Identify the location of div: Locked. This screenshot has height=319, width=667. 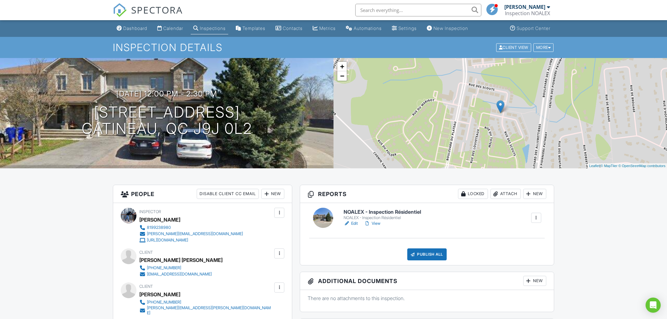
(473, 194).